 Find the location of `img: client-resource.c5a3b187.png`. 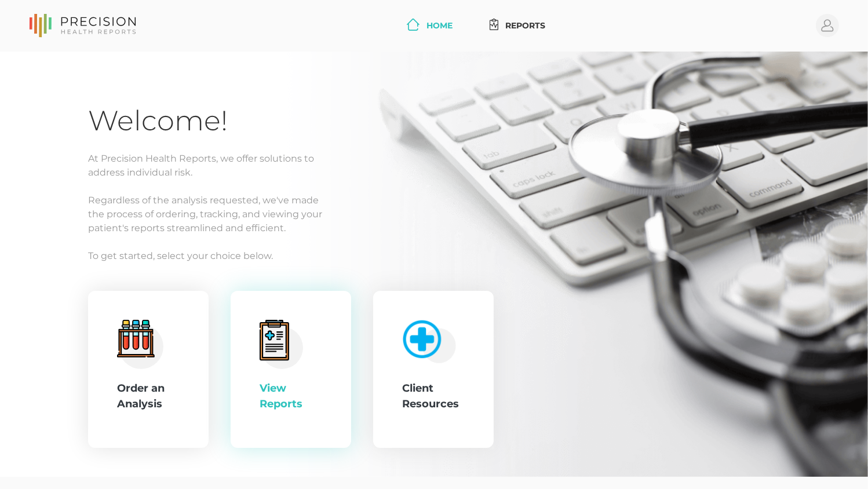

img: client-resource.c5a3b187.png is located at coordinates (427, 338).